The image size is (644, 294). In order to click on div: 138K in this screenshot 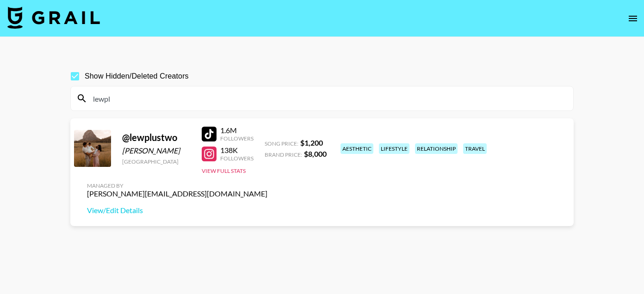, I will do `click(237, 150)`.